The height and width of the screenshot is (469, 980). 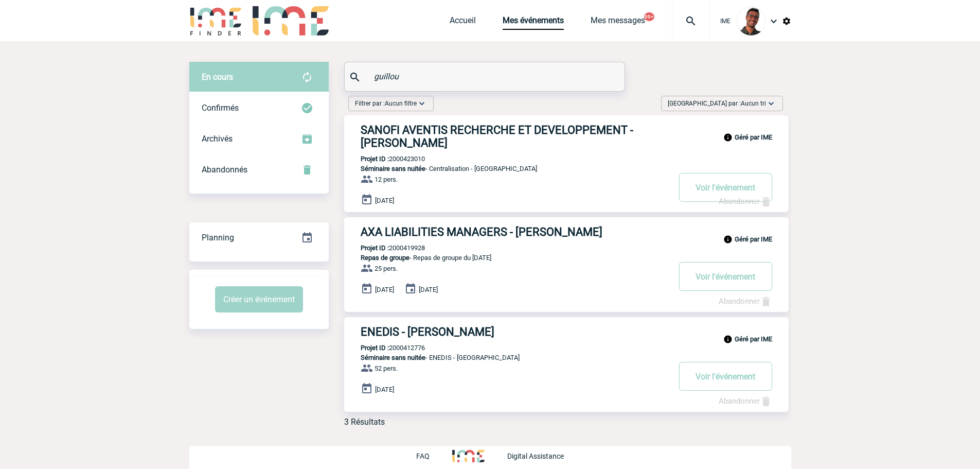 I want to click on span: 12 pers., so click(x=386, y=179).